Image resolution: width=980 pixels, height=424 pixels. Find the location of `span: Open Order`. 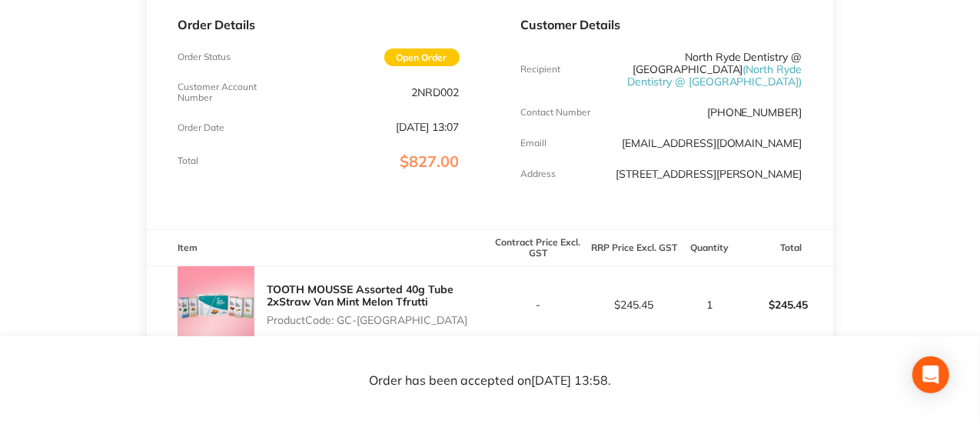

span: Open Order is located at coordinates (422, 57).